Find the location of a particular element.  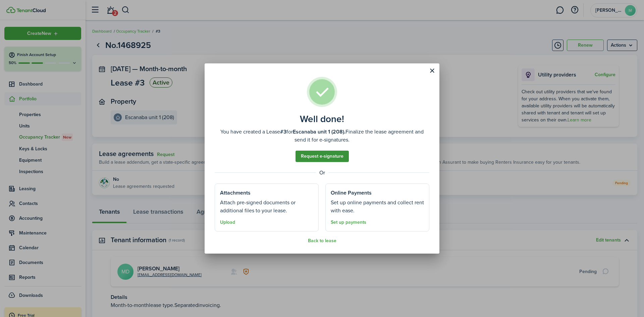

b: #3 is located at coordinates (283, 131).